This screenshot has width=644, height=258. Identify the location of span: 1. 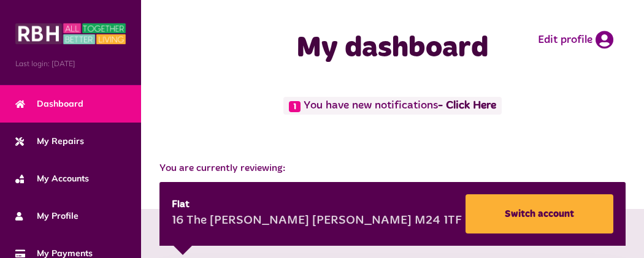
(294, 106).